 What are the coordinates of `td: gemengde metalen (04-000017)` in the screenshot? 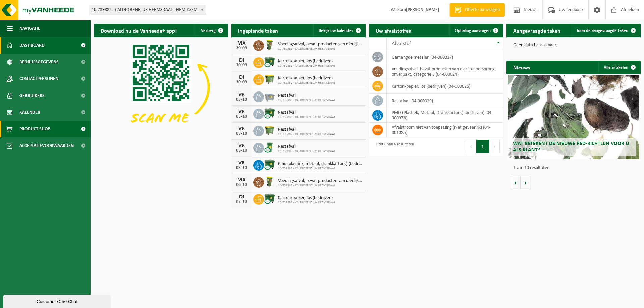 It's located at (445, 57).